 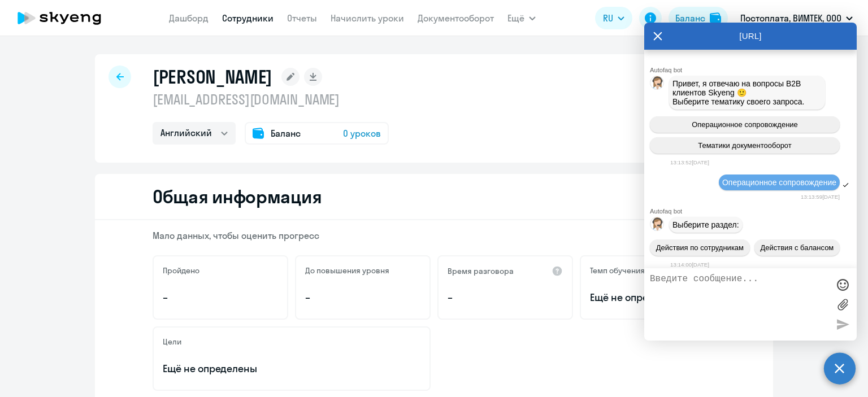 I want to click on a: Документооборот, so click(x=455, y=18).